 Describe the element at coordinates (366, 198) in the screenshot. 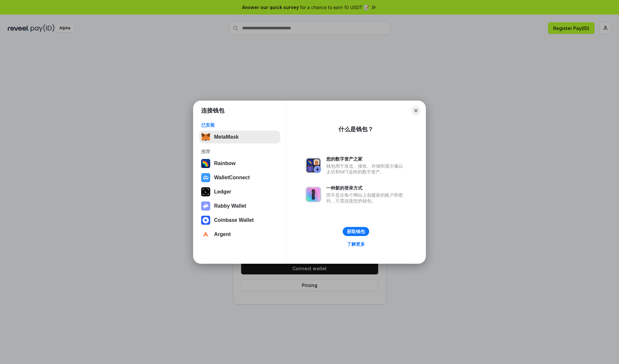

I see `div: 而不是在每个网站上创建新的账户和密码，只需连接您的钱包。` at that location.